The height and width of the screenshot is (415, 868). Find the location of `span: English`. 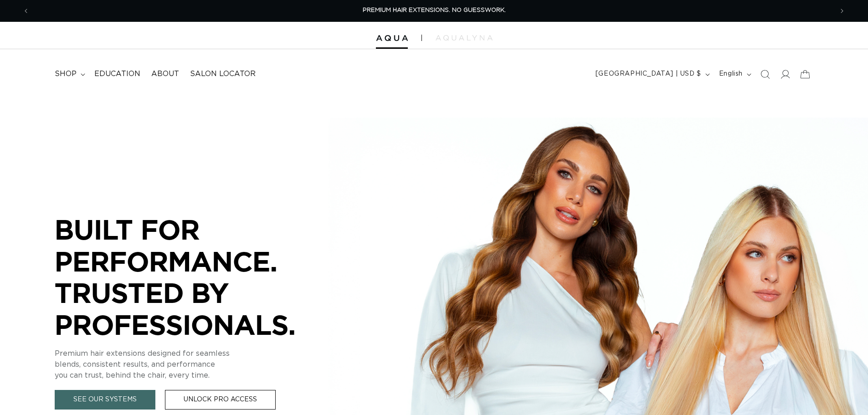

span: English is located at coordinates (731, 74).